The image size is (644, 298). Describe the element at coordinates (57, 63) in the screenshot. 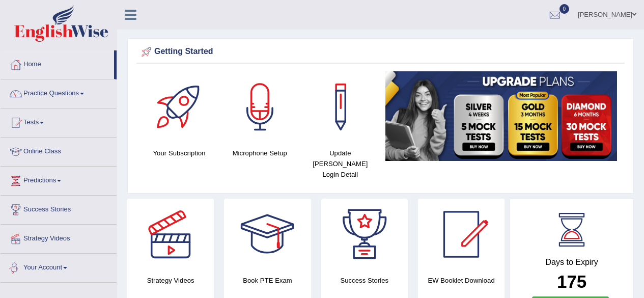

I see `a: Home` at that location.